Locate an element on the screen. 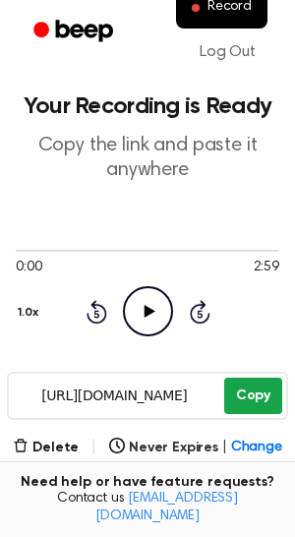 The height and width of the screenshot is (537, 295). button: Never Expires|Change is located at coordinates (196, 448).